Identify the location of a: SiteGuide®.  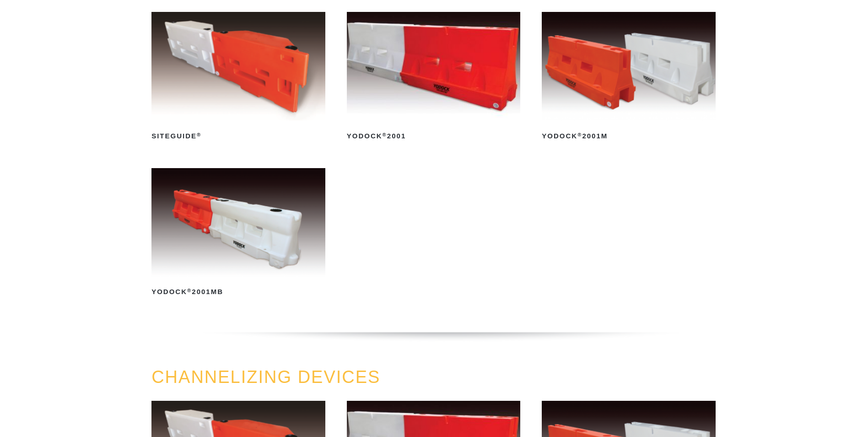
(239, 77).